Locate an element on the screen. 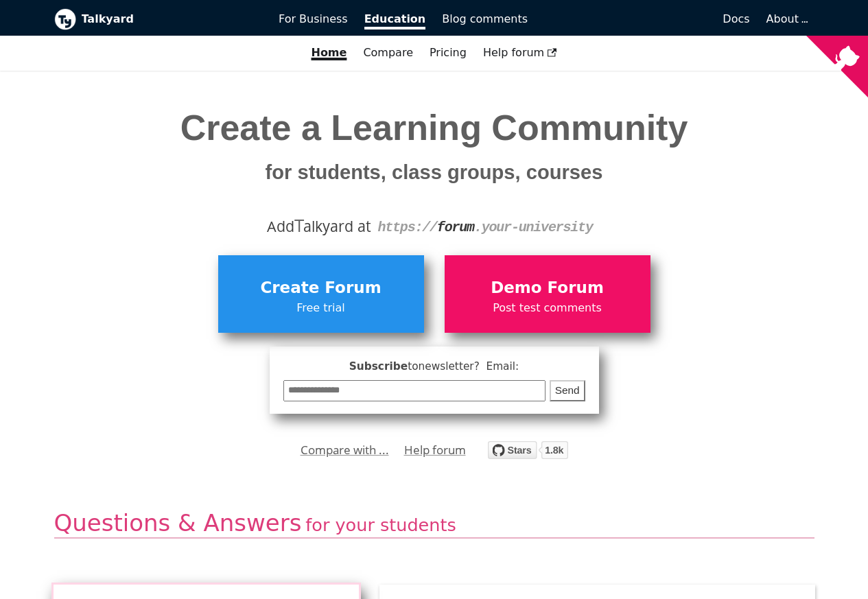  span: Create a Learning Community is located at coordinates (435, 147).